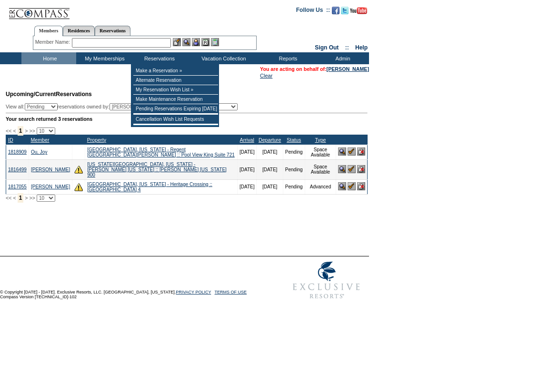  Describe the element at coordinates (342, 58) in the screenshot. I see `td: Admin` at that location.